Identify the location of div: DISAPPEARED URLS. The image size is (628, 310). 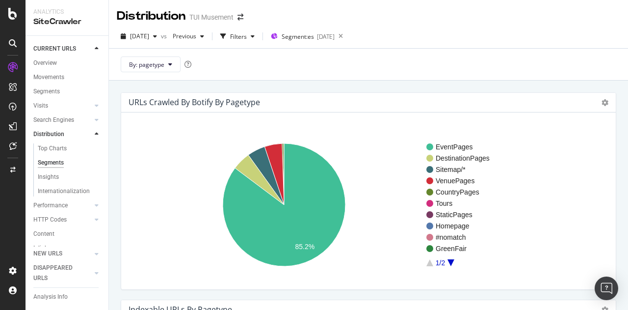
(58, 273).